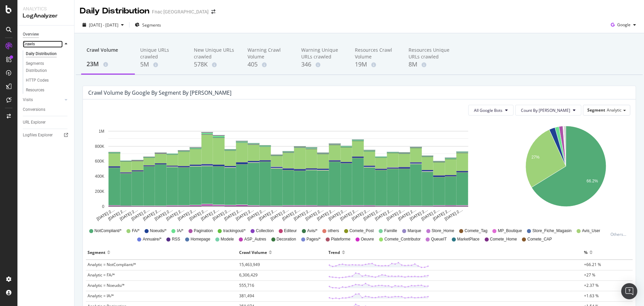  I want to click on span: Homepage, so click(200, 239).